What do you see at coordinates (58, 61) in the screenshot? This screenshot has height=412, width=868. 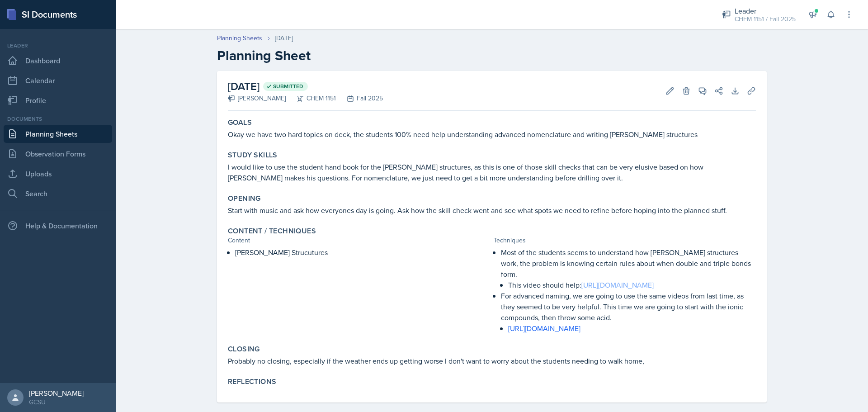 I see `a: Dashboard` at bounding box center [58, 61].